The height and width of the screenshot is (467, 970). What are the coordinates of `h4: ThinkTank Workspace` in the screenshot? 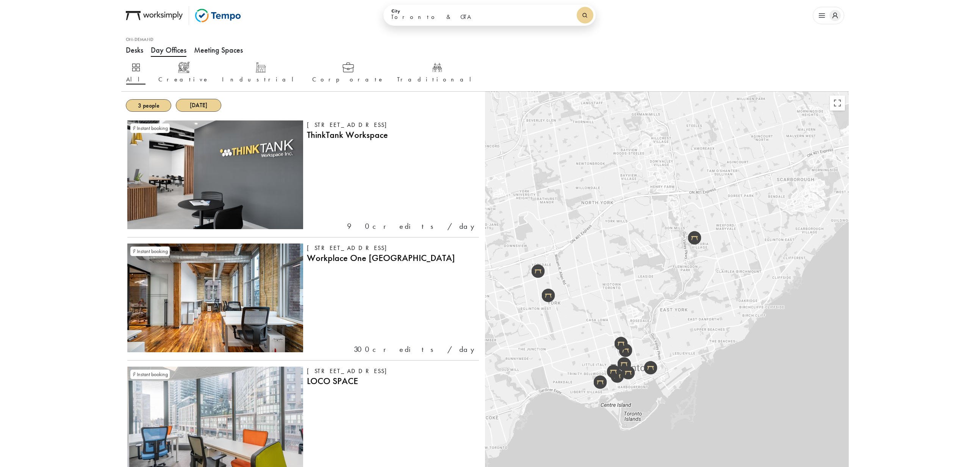 It's located at (393, 135).